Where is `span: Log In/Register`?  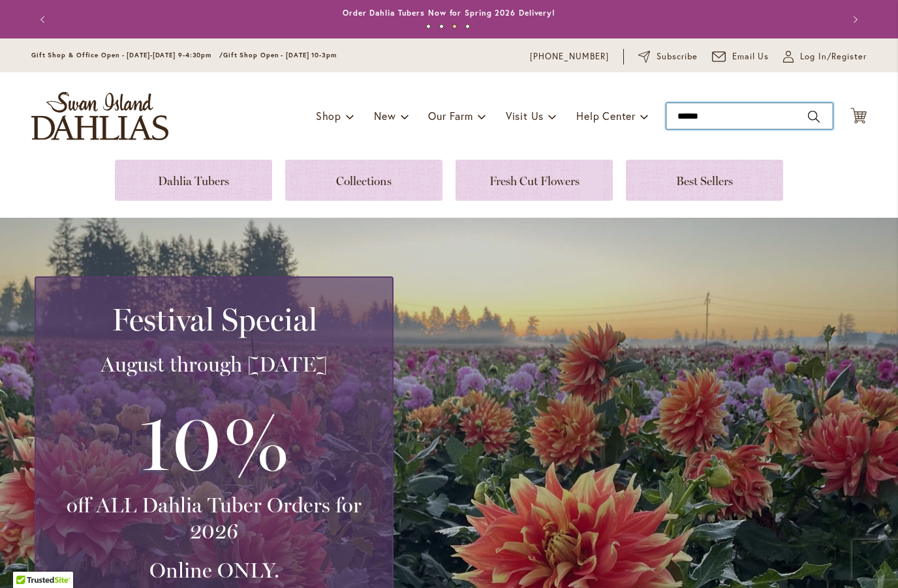 span: Log In/Register is located at coordinates (833, 57).